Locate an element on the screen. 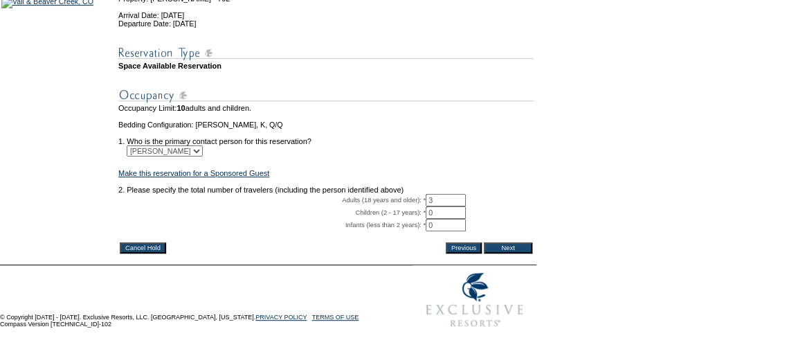 The height and width of the screenshot is (347, 796). td: Infants (less than 2 years): * is located at coordinates (272, 225).